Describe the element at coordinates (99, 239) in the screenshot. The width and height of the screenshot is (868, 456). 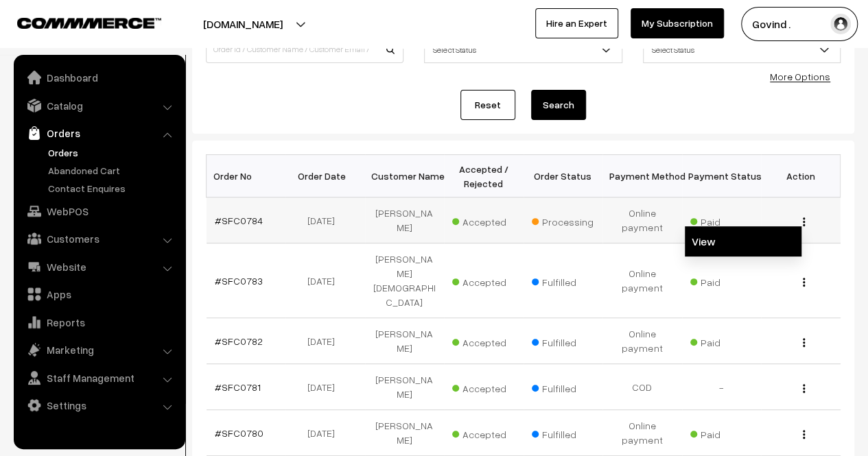
I see `a: Customers` at that location.